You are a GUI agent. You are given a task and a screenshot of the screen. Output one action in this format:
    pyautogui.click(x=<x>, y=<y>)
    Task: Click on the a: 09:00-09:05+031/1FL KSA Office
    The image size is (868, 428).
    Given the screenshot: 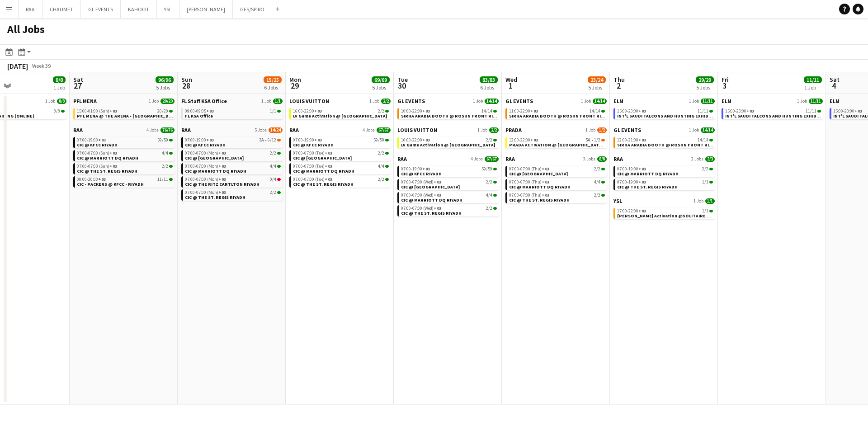 What is the action you would take?
    pyautogui.click(x=233, y=113)
    